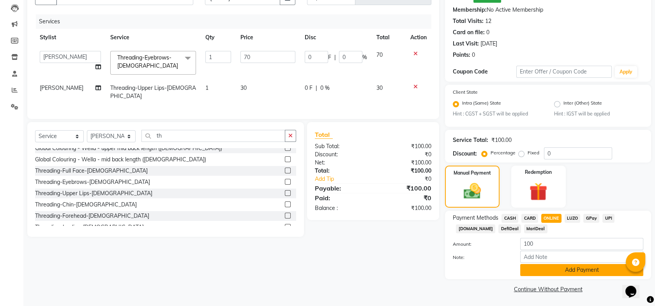 The height and width of the screenshot is (306, 655). Describe the element at coordinates (346, 179) in the screenshot. I see `a: Add Tip` at that location.